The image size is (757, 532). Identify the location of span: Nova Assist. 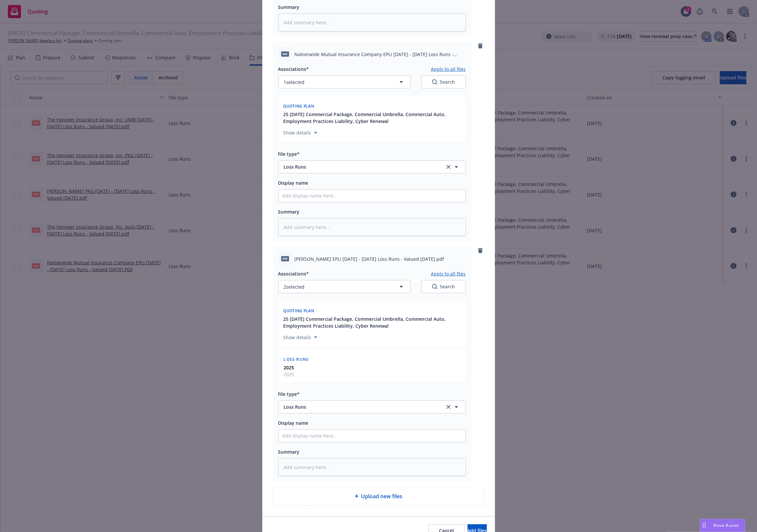
(726, 525).